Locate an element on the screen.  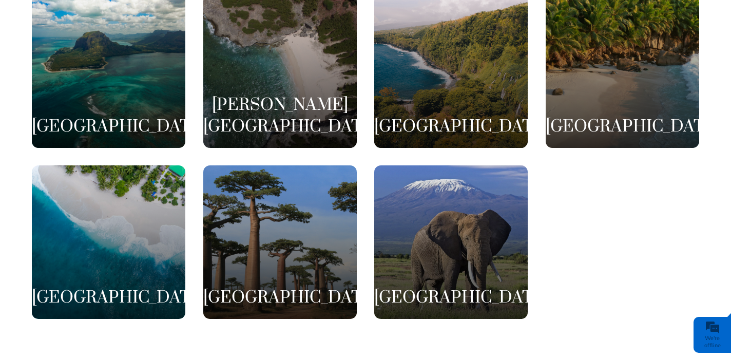
div: We're offline is located at coordinates (712, 342).